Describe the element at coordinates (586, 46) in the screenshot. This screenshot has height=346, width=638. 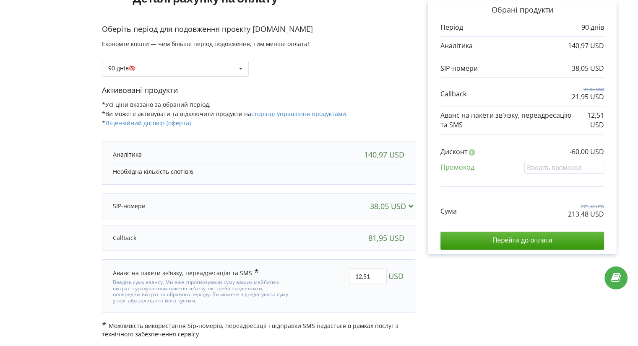
I see `p: 140,97 USD` at that location.